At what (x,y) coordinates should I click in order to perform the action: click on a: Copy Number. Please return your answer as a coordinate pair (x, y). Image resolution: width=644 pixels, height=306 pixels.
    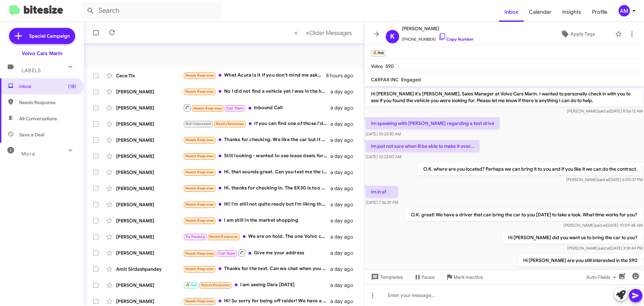
    Looking at the image, I should click on (456, 39).